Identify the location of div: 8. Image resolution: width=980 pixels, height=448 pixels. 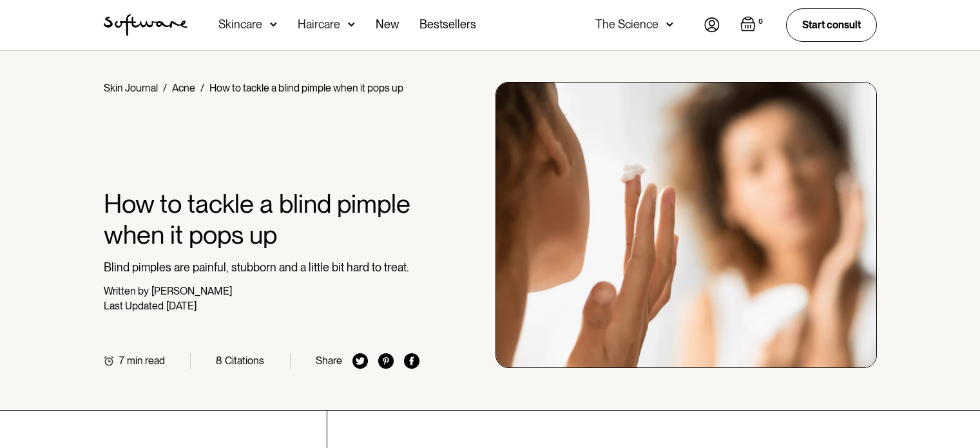
(219, 360).